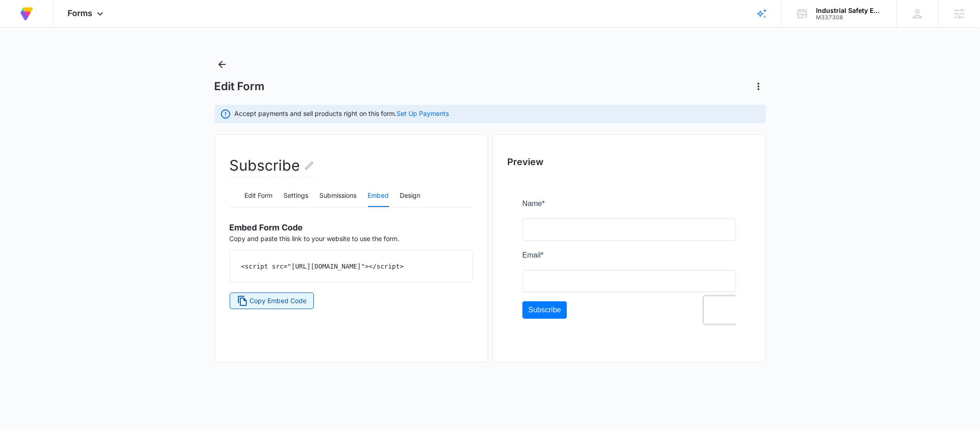  I want to click on button: Edit Form Name, so click(309, 166).